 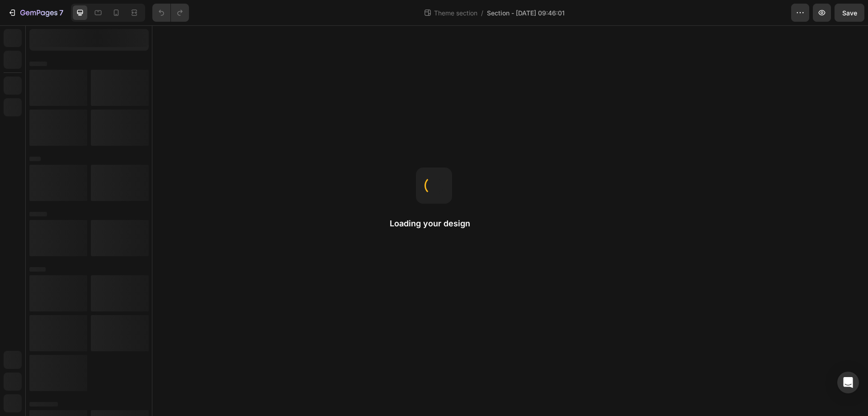 What do you see at coordinates (434, 224) in the screenshot?
I see `h2: Loading your design` at bounding box center [434, 224].